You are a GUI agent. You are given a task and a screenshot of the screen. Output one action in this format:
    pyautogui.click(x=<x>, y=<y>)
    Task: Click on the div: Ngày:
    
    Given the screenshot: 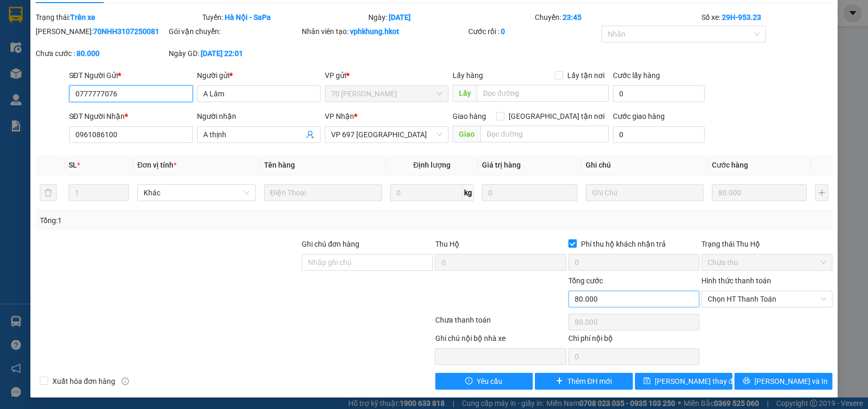 What is the action you would take?
    pyautogui.click(x=451, y=17)
    